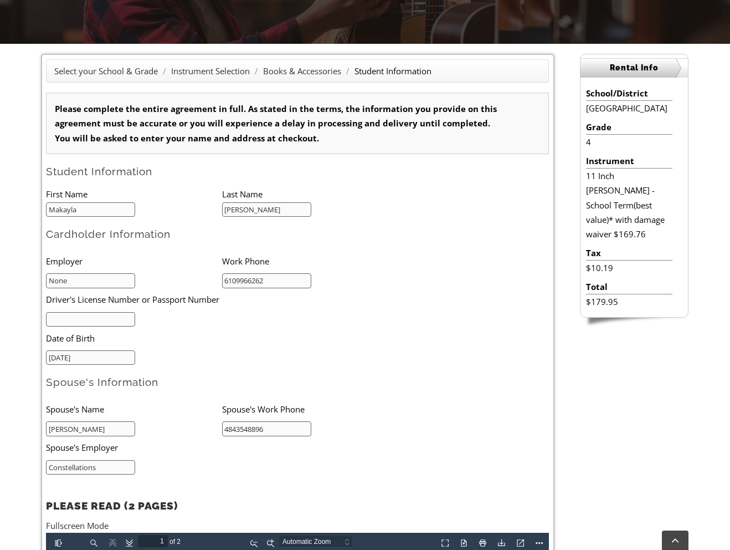 The image size is (730, 550). I want to click on li: $10.19, so click(629, 268).